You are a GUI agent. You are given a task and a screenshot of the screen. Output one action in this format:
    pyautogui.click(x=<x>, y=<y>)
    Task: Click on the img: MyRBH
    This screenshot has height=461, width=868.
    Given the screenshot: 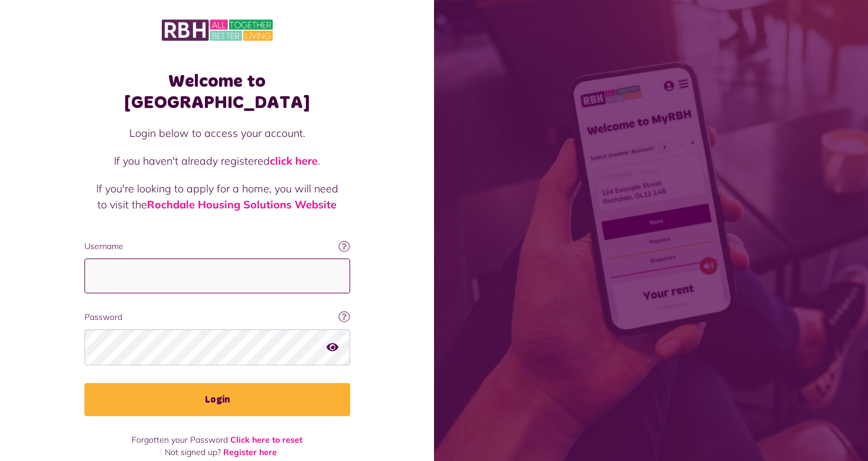 What is the action you would take?
    pyautogui.click(x=217, y=30)
    